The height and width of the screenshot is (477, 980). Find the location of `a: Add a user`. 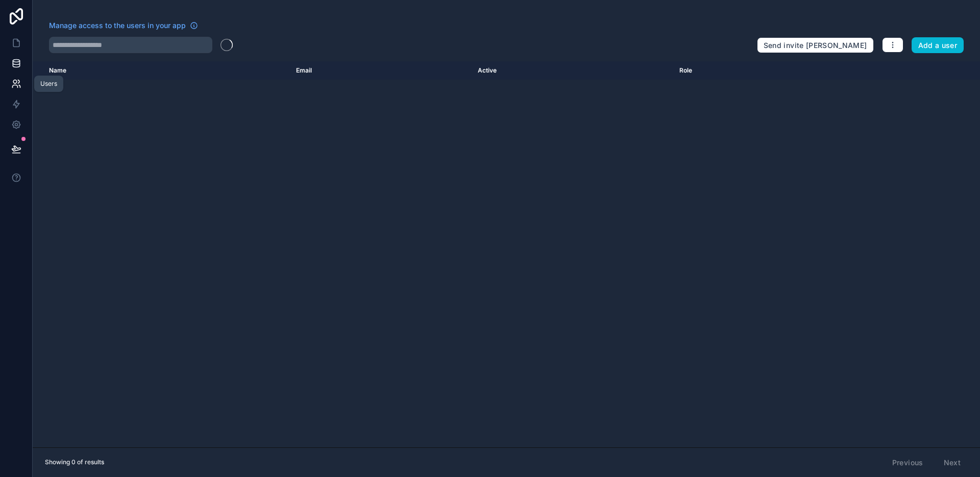

a: Add a user is located at coordinates (937, 45).